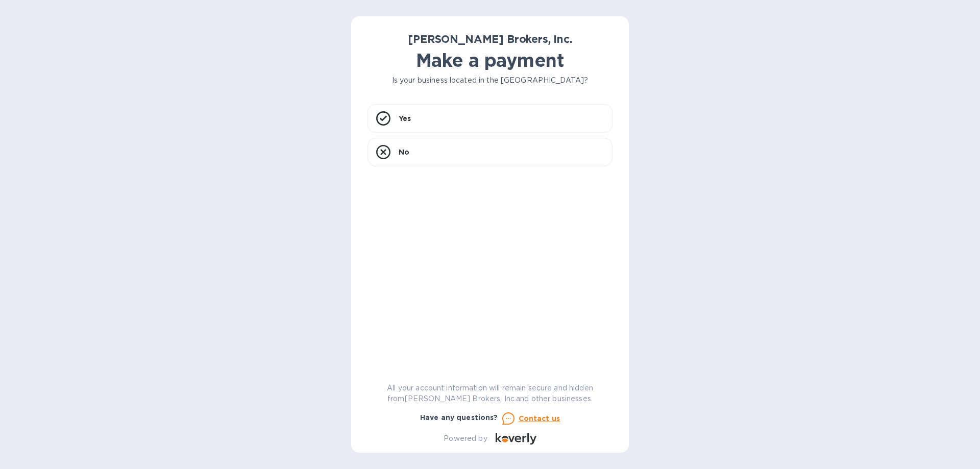 This screenshot has height=469, width=980. Describe the element at coordinates (490, 61) in the screenshot. I see `h1: Make a payment` at that location.